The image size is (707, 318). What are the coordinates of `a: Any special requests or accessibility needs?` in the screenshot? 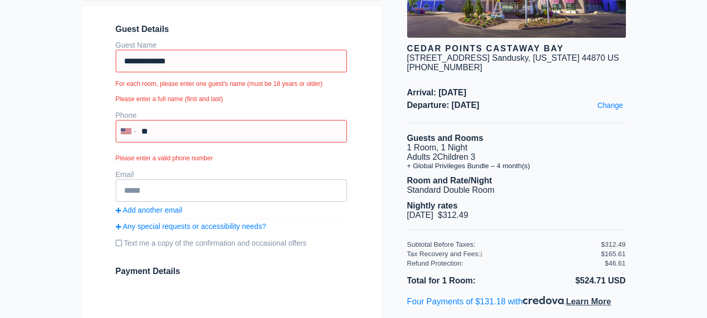 It's located at (231, 226).